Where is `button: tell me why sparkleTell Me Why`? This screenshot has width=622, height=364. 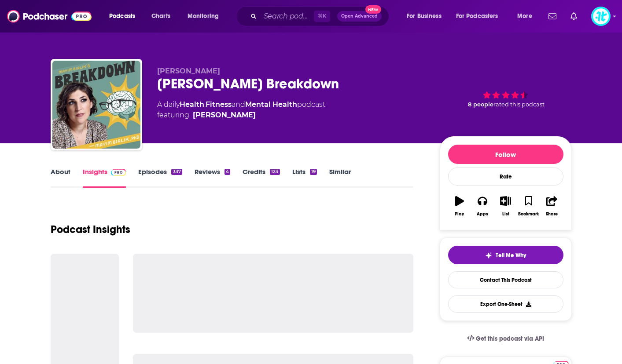
button: tell me why sparkleTell Me Why is located at coordinates (506, 255).